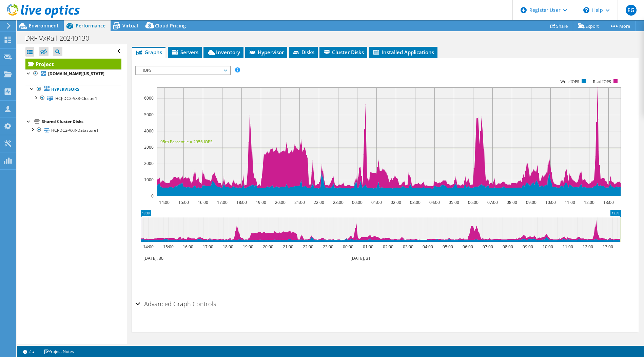 The image size is (644, 357). I want to click on a: Hypervisors, so click(73, 89).